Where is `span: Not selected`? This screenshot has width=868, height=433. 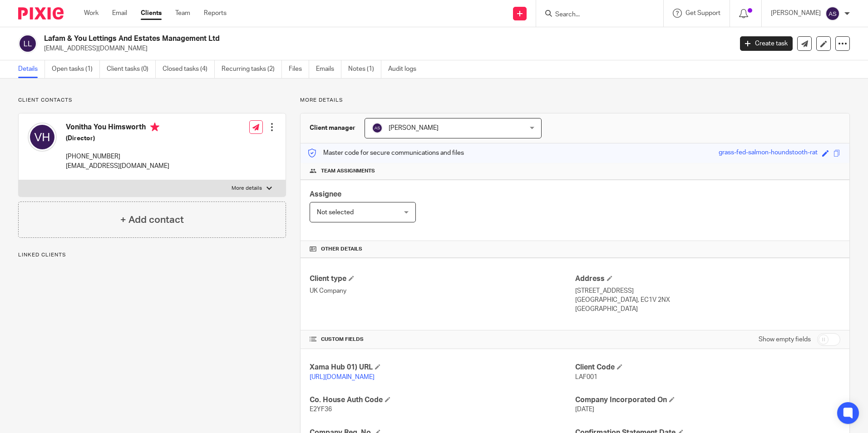
span: Not selected is located at coordinates (335, 212).